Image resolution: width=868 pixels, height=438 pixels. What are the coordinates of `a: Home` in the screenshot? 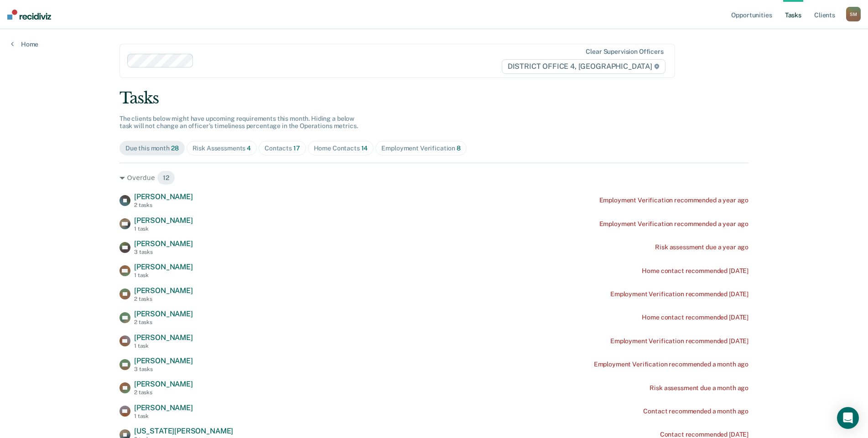 It's located at (24, 44).